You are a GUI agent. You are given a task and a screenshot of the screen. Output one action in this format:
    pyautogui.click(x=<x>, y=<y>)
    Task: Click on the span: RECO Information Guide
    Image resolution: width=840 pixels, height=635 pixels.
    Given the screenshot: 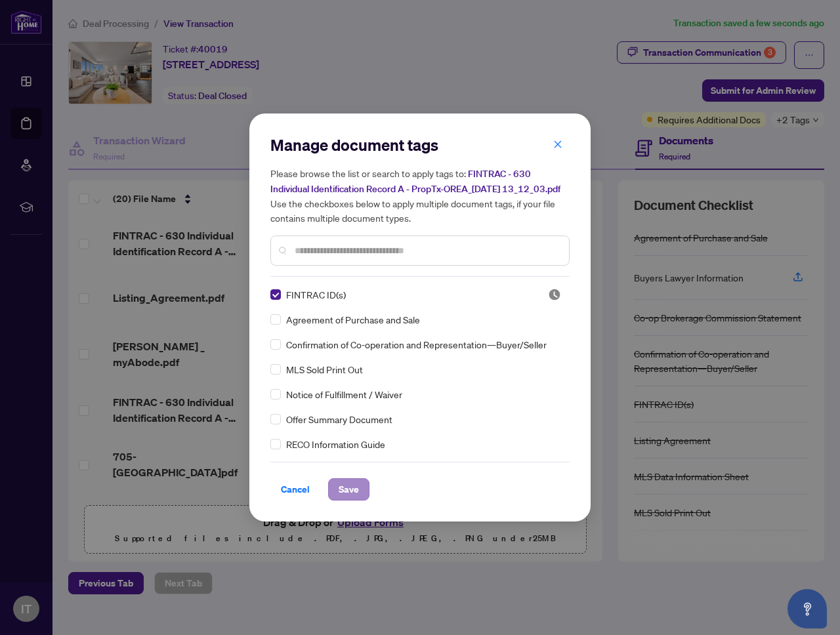 What is the action you would take?
    pyautogui.click(x=335, y=444)
    